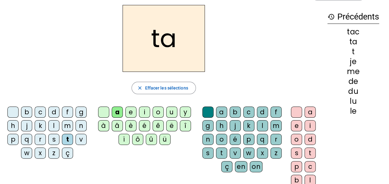 Image resolution: width=389 pixels, height=184 pixels. What do you see at coordinates (353, 101) in the screenshot?
I see `div: lu` at bounding box center [353, 101].